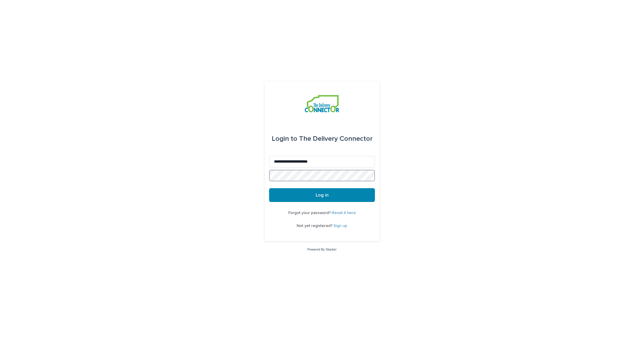  What do you see at coordinates (340, 225) in the screenshot?
I see `a: Sign up` at bounding box center [340, 225].